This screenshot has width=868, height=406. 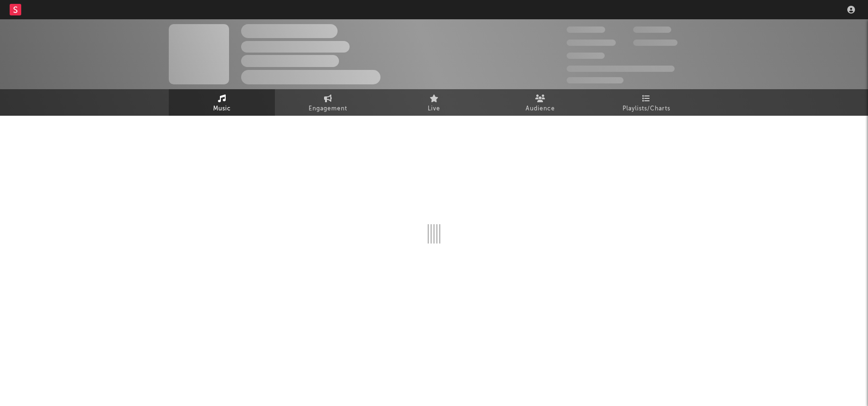 I want to click on span: 1,000,000, so click(x=655, y=42).